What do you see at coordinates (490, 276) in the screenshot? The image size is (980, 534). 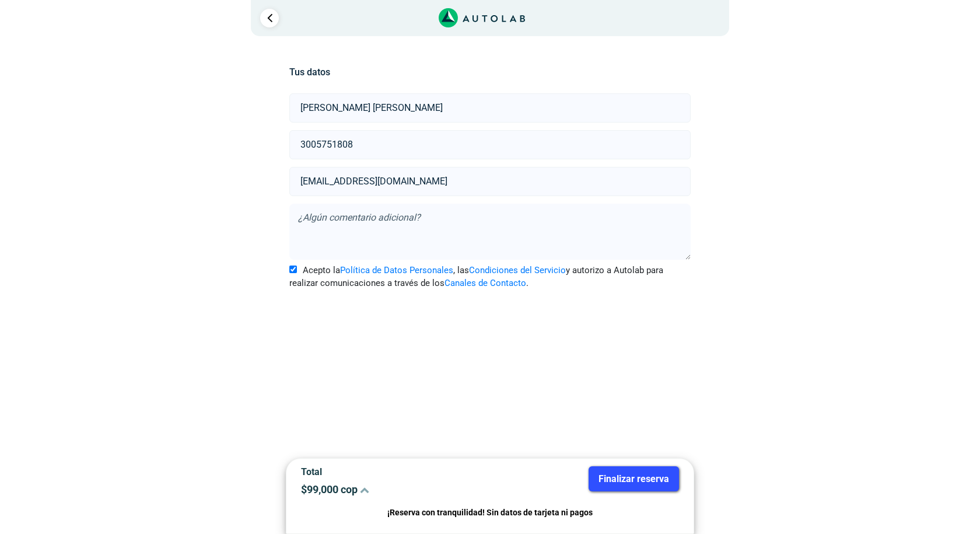 I see `label: Acepto la , las y autorizo a Autolab para realizar comunicaciones a través de los .` at bounding box center [490, 276].